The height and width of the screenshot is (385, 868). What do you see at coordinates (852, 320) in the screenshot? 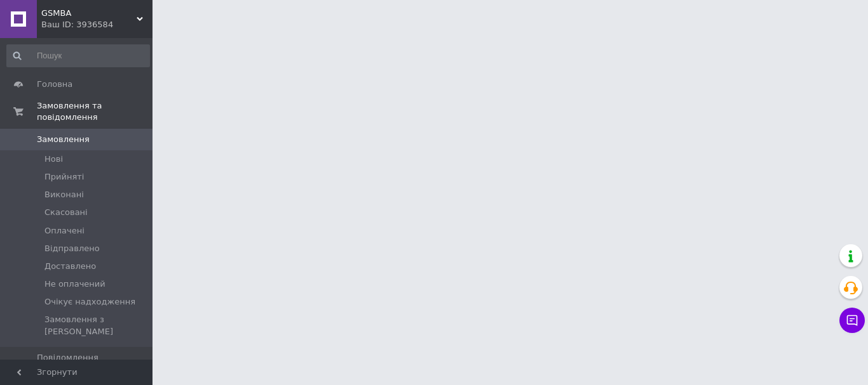
I see `button: Чат з покупцем` at bounding box center [852, 320].